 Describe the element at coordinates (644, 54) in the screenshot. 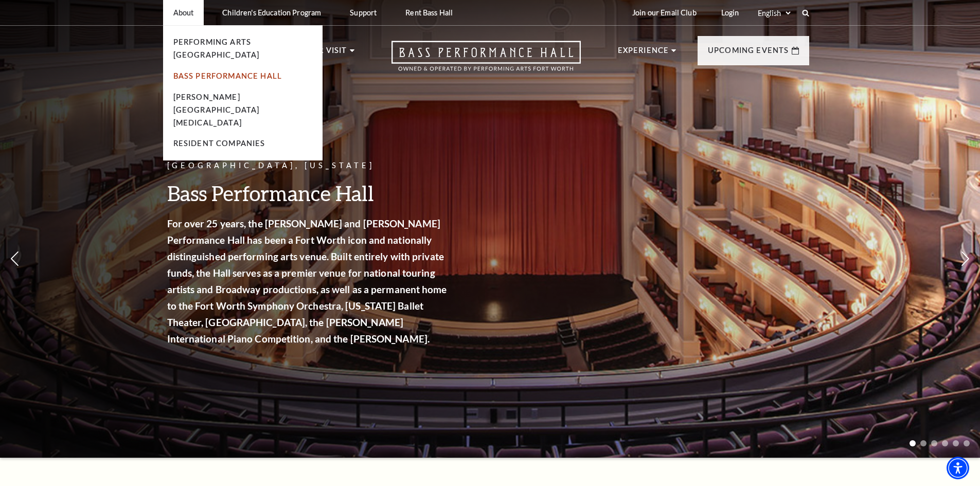

I see `p: Experience` at that location.